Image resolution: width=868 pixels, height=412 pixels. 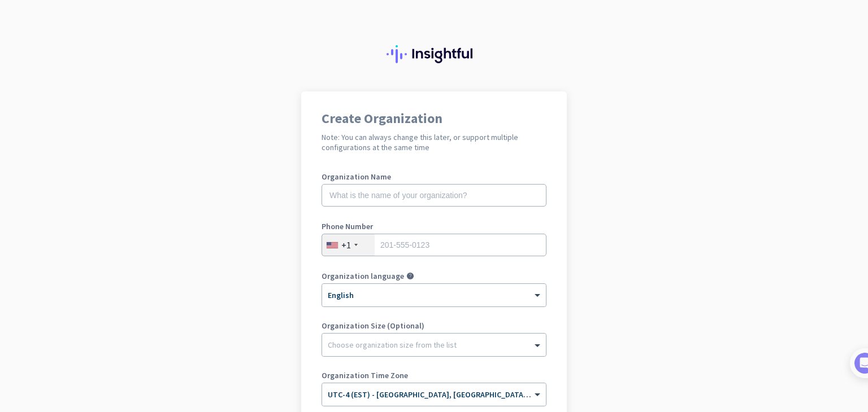 What do you see at coordinates (434, 325) in the screenshot?
I see `label: Organization Size (Optional)` at bounding box center [434, 325].